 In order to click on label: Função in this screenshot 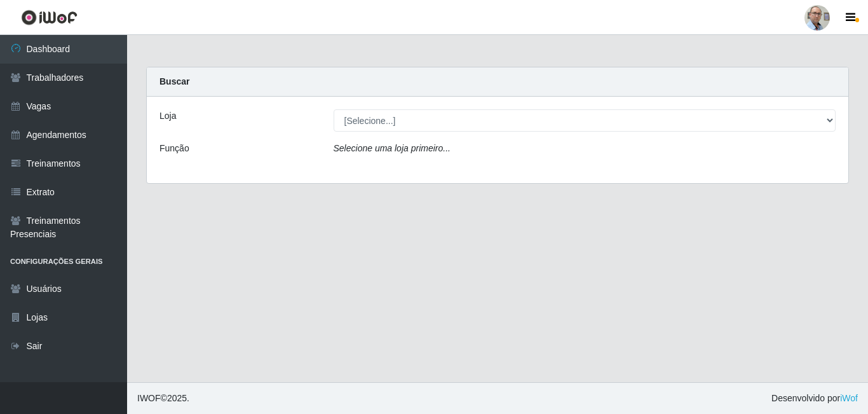, I will do `click(174, 148)`.